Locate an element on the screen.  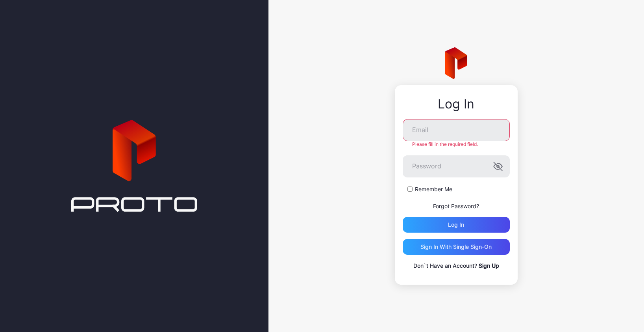
input: Password is located at coordinates (456, 166).